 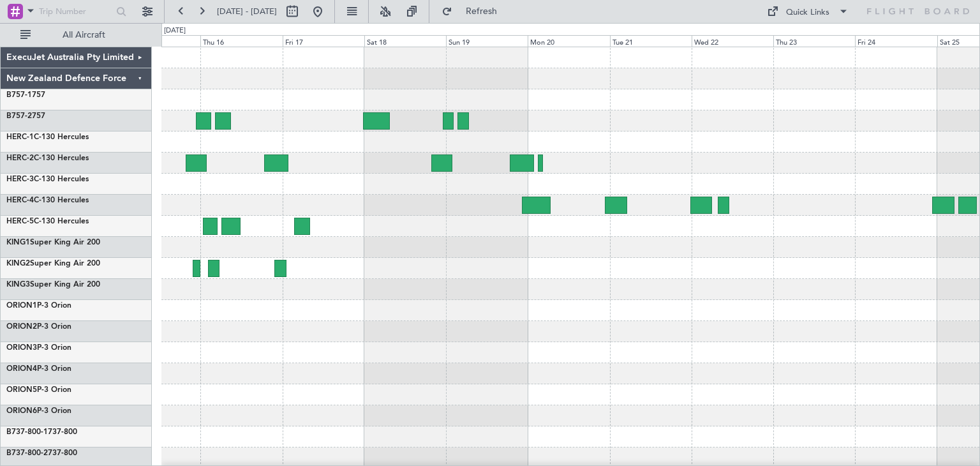 I want to click on a: HERC-4C-130 Hercules, so click(x=47, y=201).